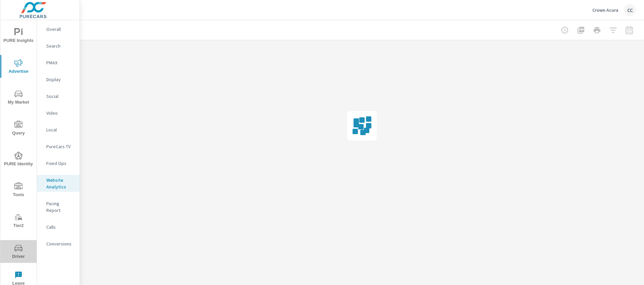  Describe the element at coordinates (60, 244) in the screenshot. I see `p: Conversions` at that location.